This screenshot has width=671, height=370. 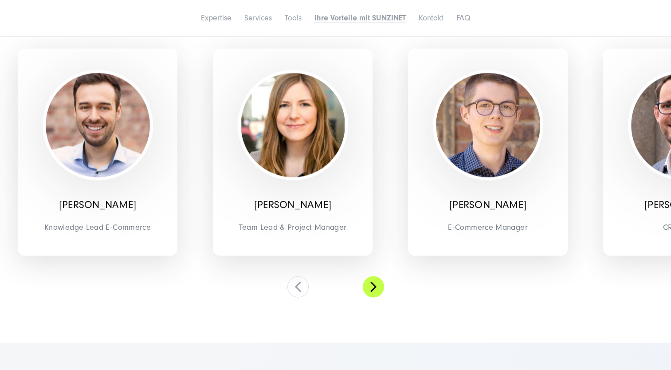 What do you see at coordinates (98, 227) in the screenshot?
I see `span: Knowledge Lead E-Commerce` at bounding box center [98, 227].